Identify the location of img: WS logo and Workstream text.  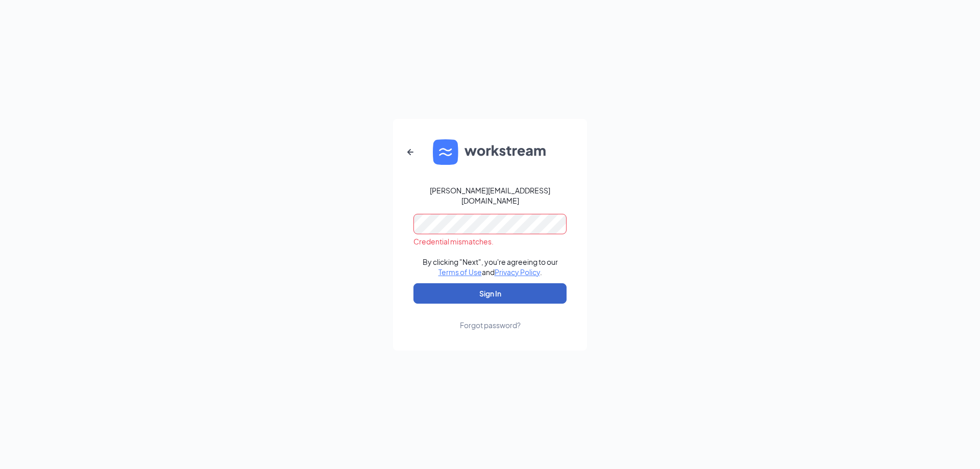
(490, 152).